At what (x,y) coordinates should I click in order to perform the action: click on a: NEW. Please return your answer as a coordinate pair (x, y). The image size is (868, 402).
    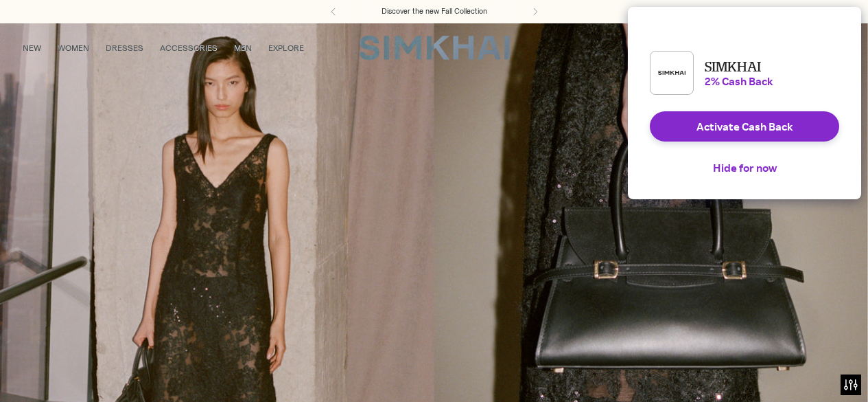
    Looking at the image, I should click on (32, 48).